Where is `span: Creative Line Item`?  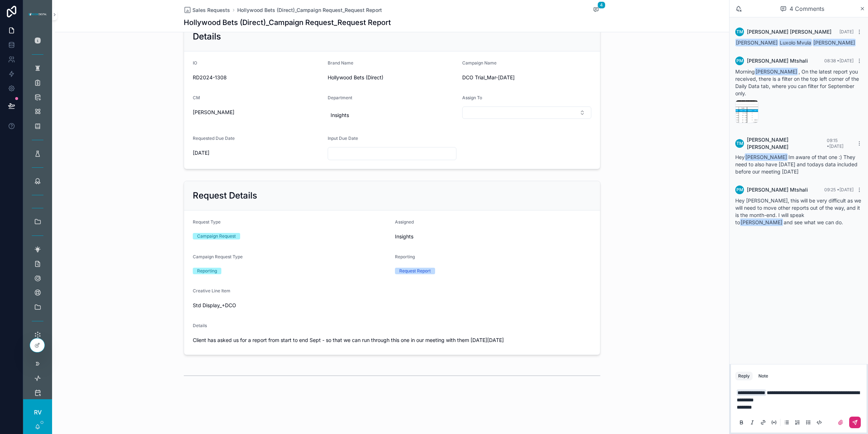
span: Creative Line Item is located at coordinates (211, 290).